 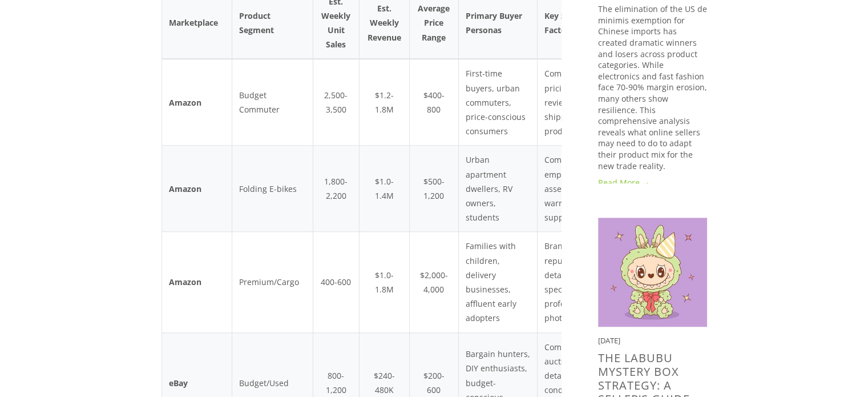 I want to click on td: Brand reputation, detailed specifications, professional photography, so click(x=577, y=282).